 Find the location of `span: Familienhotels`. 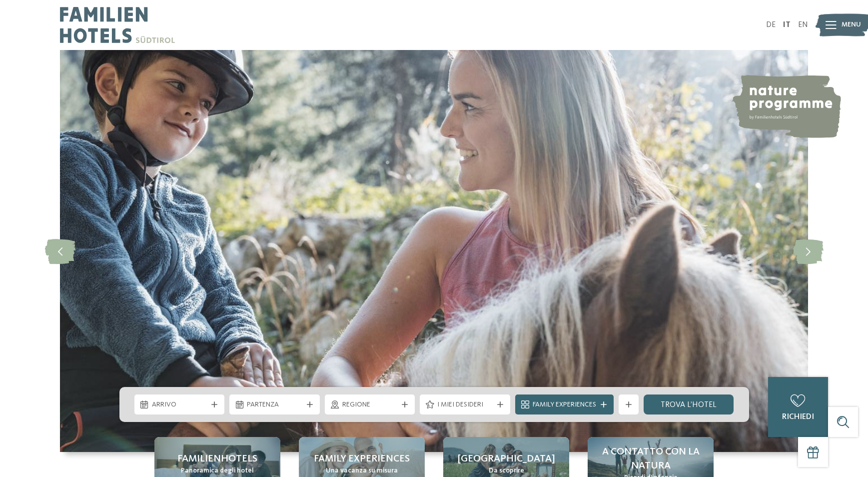

span: Familienhotels is located at coordinates (217, 459).